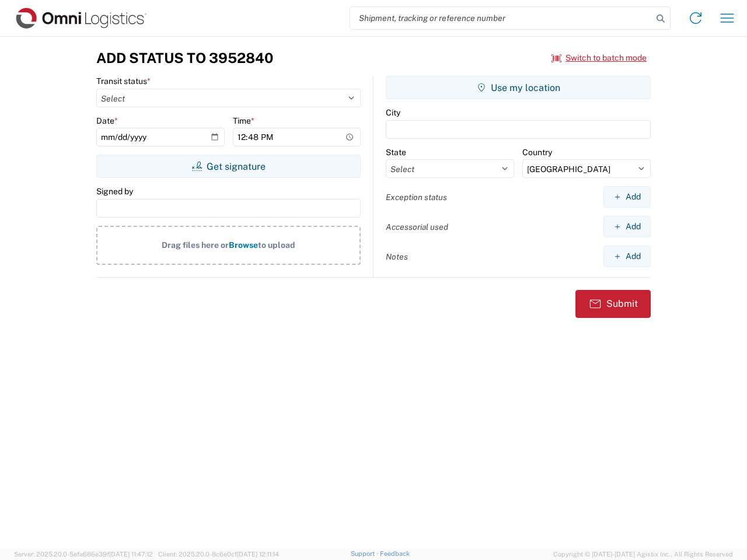  Describe the element at coordinates (83, 554) in the screenshot. I see `span: Server: 2025.20.0-5efa686e39f` at that location.